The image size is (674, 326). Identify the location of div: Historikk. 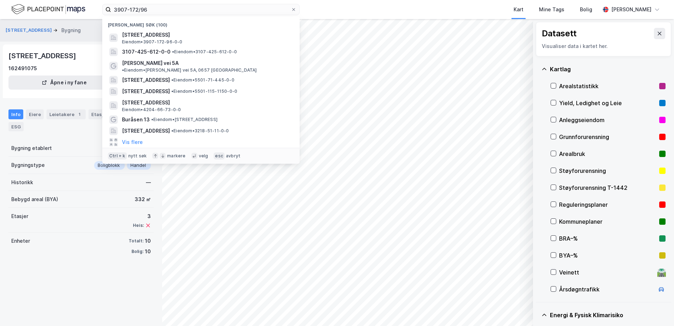
(22, 182).